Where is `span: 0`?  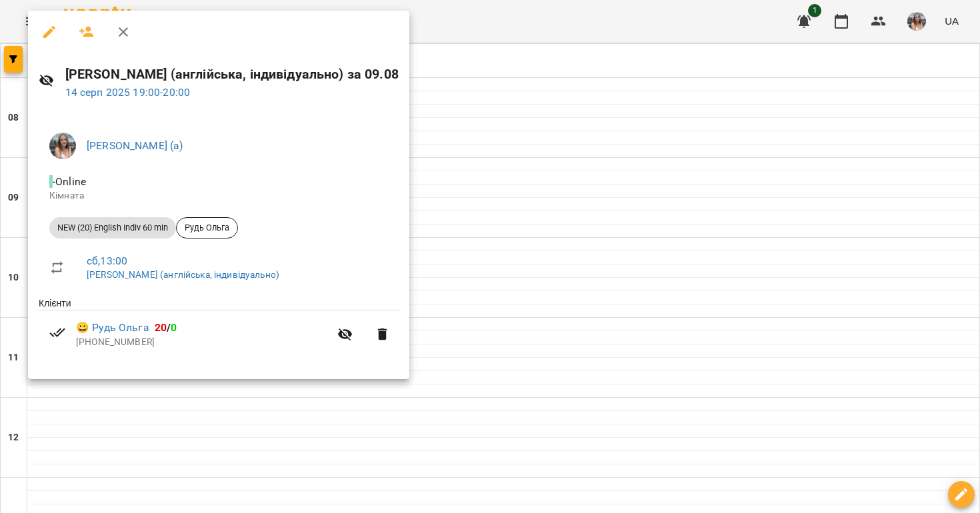
span: 0 is located at coordinates (173, 327).